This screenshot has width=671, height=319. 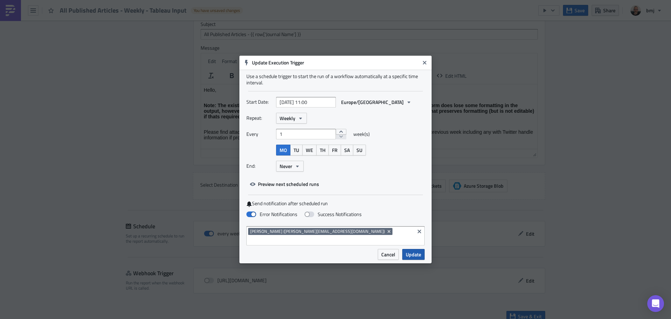 What do you see at coordinates (390, 231) in the screenshot?
I see `button: Remove Tag` at bounding box center [390, 231].